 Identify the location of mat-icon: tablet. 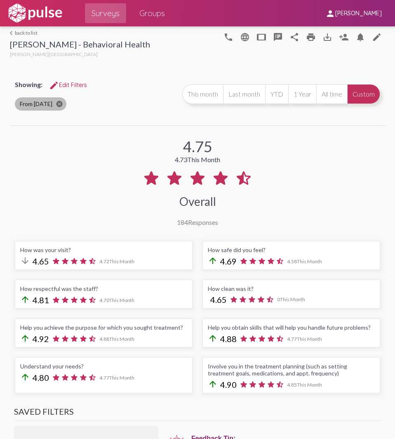
(262, 37).